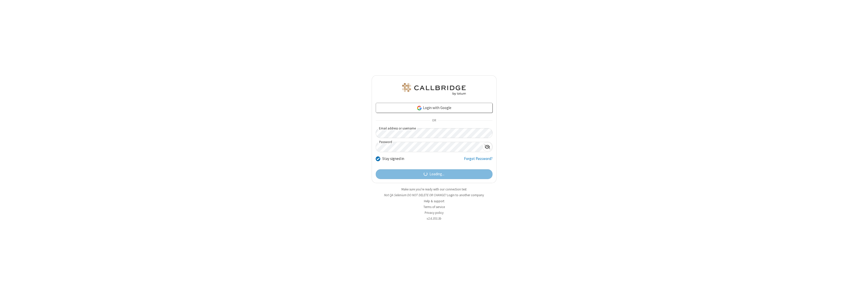 The image size is (868, 300). Describe the element at coordinates (420, 108) in the screenshot. I see `img: google-icon.png` at that location.